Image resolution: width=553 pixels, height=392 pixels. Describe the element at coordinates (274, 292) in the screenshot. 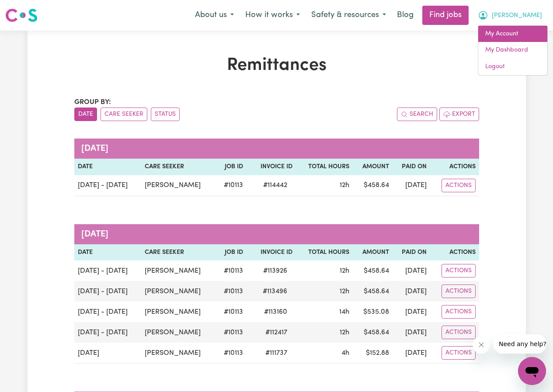

I see `span: # 113496` at that location.